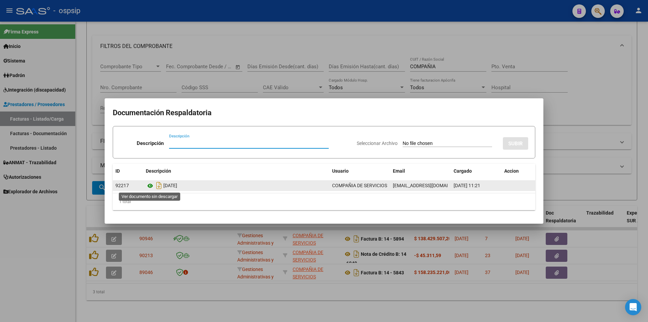  What do you see at coordinates (158, 171) in the screenshot?
I see `span: Descripción` at bounding box center [158, 171].